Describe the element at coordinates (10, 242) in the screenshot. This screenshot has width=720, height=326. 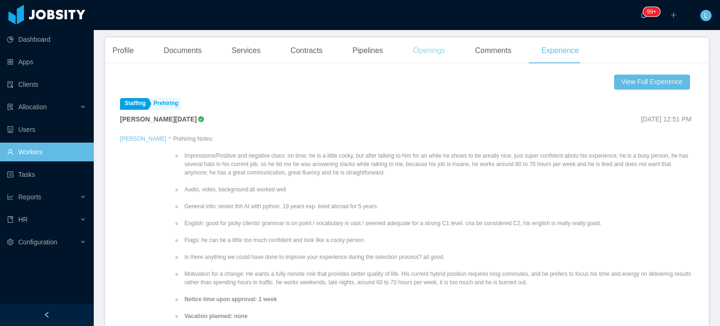
I see `i: icon: setting` at that location.